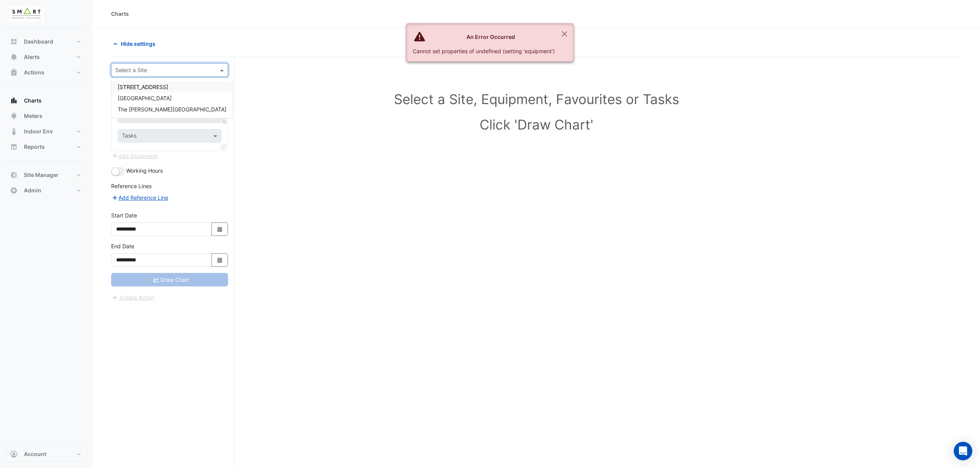  I want to click on span: Site Manager, so click(41, 175).